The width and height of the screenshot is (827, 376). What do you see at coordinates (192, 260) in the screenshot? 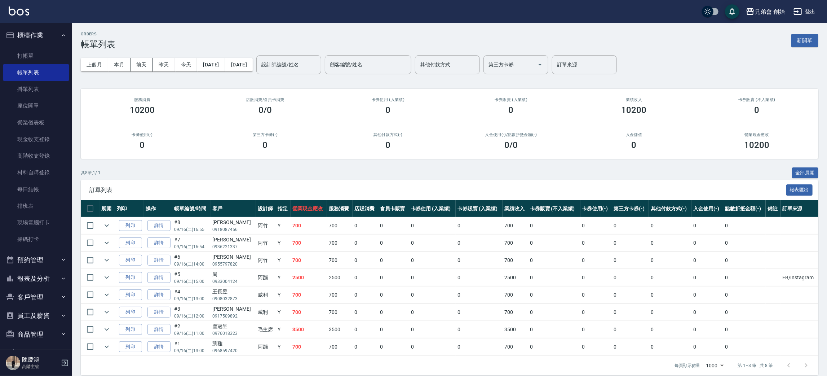
I see `td: #6` at bounding box center [192, 260].